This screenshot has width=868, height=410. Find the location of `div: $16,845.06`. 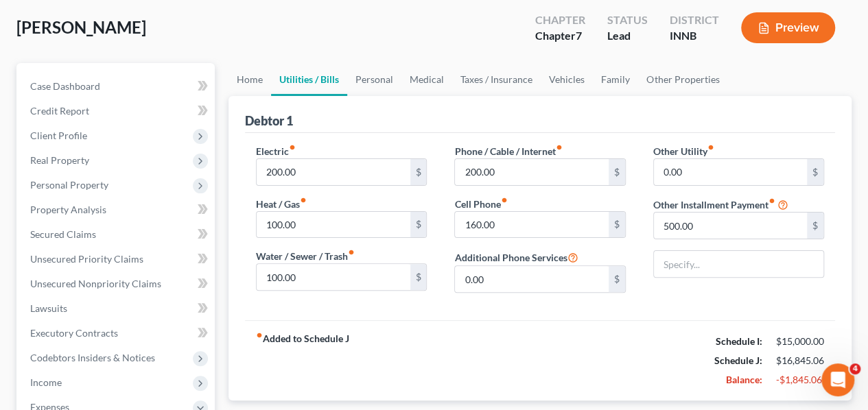

div: $16,845.06 is located at coordinates (800, 361).